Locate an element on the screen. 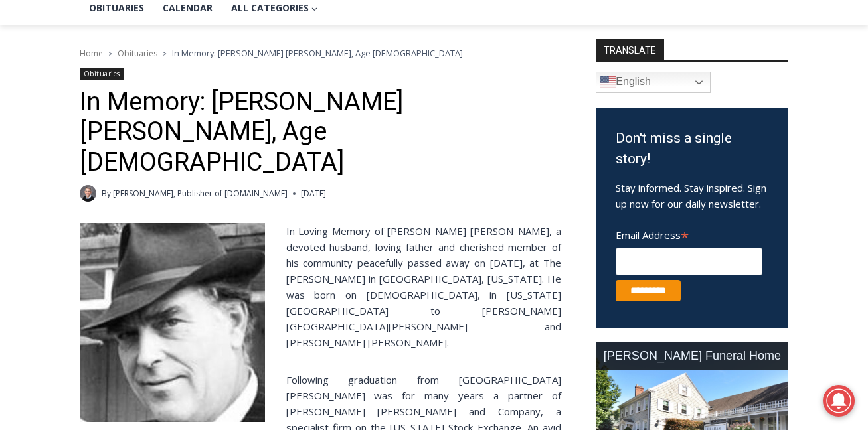 The height and width of the screenshot is (430, 868). span: Obituaries is located at coordinates (138, 53).